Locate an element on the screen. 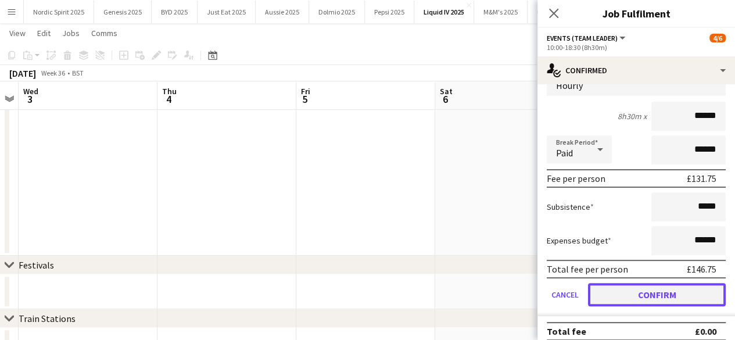 This screenshot has height=340, width=735. button: Dolmio 2025 is located at coordinates (337, 12).